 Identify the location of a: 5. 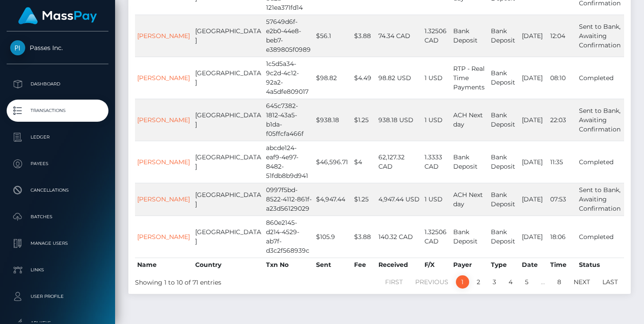
(527, 282).